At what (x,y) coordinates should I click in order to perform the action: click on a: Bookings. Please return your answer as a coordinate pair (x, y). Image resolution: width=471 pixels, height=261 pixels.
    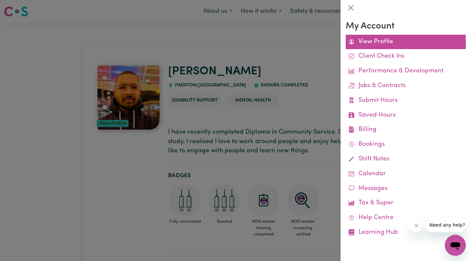
    Looking at the image, I should click on (406, 144).